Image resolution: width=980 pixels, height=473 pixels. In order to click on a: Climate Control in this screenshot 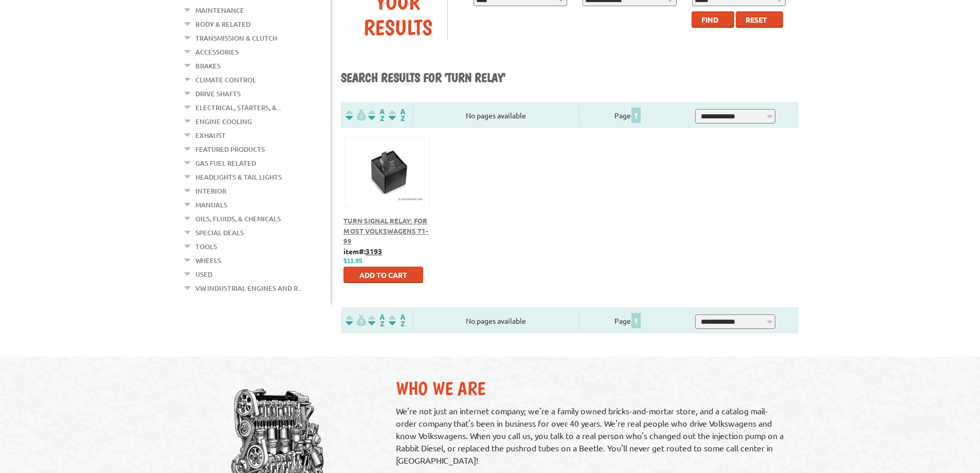, I will do `click(226, 80)`.